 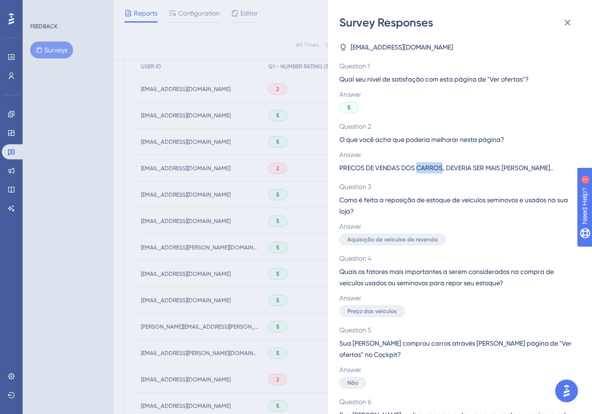 What do you see at coordinates (456, 79) in the screenshot?
I see `span: Qual seu nível de satisfação com esta página de "Ver ofertas"?` at bounding box center [456, 79].